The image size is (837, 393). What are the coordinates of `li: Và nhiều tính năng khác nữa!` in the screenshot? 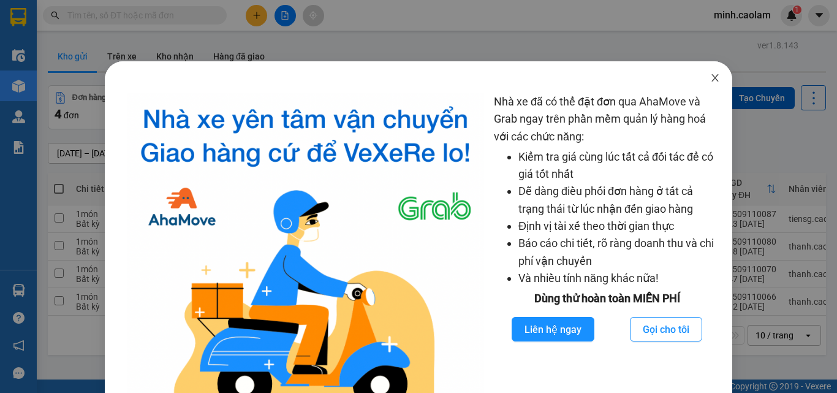 It's located at (619, 278).